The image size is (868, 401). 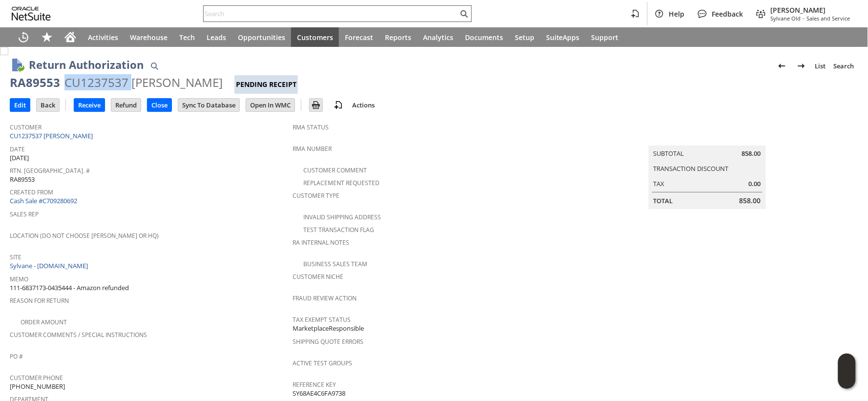 What do you see at coordinates (677, 14) in the screenshot?
I see `span: Help` at bounding box center [677, 14].